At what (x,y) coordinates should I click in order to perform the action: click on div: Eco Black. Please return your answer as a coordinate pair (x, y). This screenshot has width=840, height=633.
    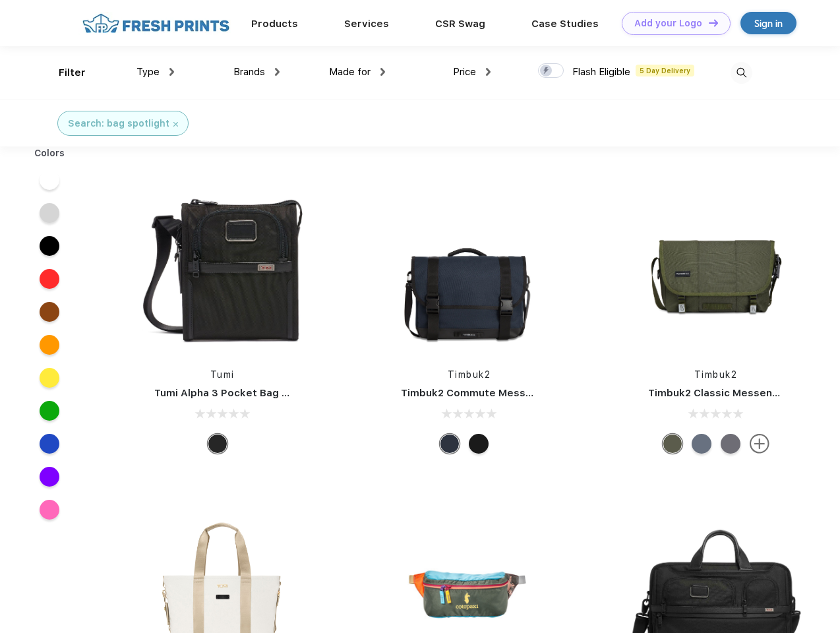
    Looking at the image, I should click on (479, 444).